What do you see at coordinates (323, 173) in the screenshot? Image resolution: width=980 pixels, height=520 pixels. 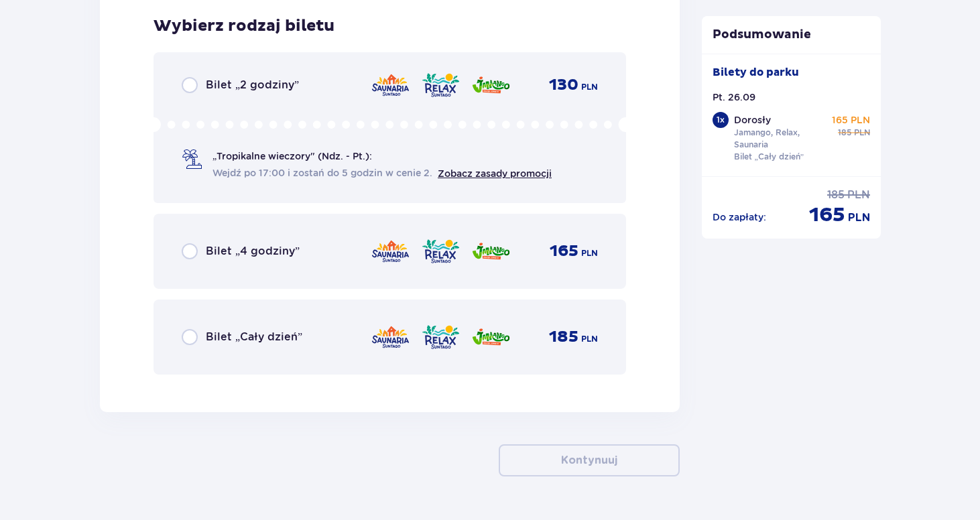 I see `span: Wejdź po 17:00 i zostań do 5 godzin w cenie 2.` at bounding box center [323, 173].